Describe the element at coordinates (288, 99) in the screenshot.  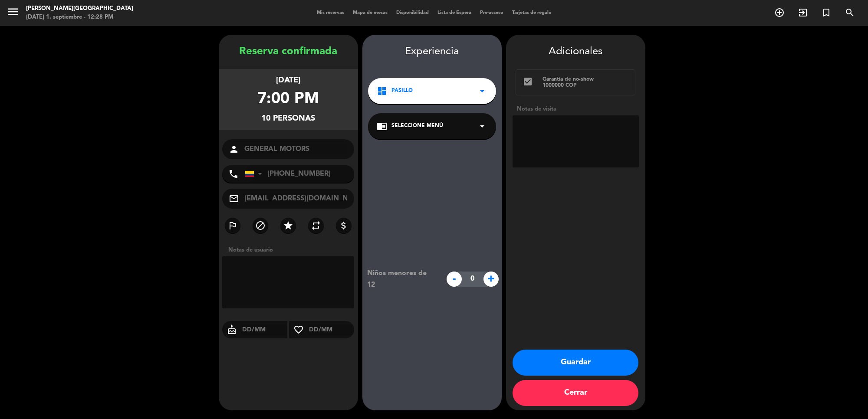
I see `div: 7:00 PM` at that location.